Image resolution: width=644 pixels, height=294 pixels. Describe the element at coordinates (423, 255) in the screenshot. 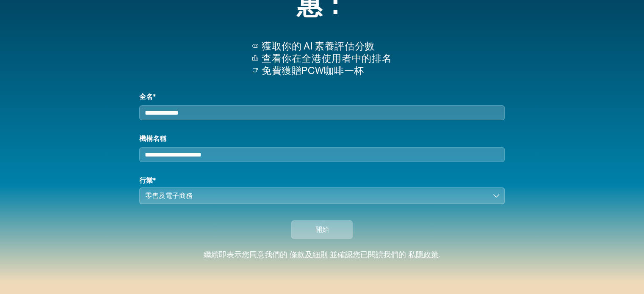

I see `a: 私隱政策` at that location.